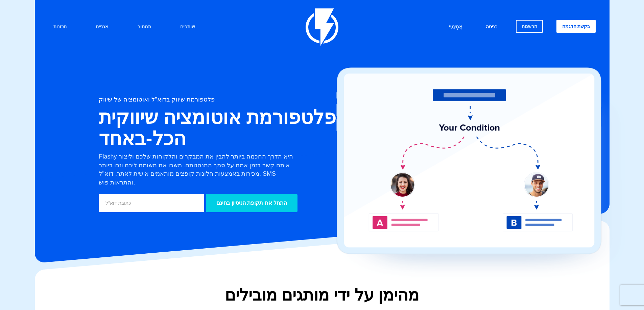  Describe the element at coordinates (145, 27) in the screenshot. I see `font: תמחור` at that location.